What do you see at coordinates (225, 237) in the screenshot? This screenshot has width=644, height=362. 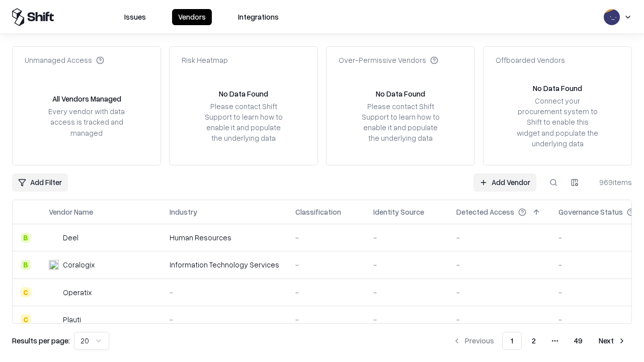 I see `div: Human Resources` at bounding box center [225, 237].